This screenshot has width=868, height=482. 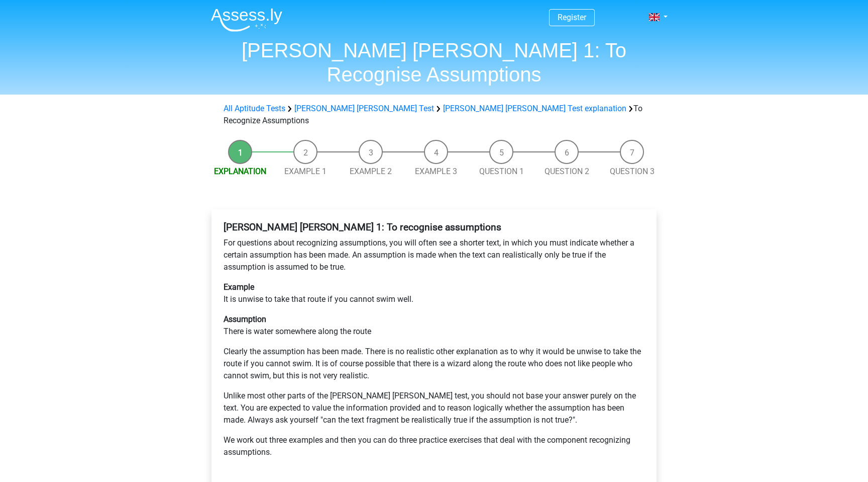 What do you see at coordinates (245, 319) in the screenshot?
I see `b: Assumption` at bounding box center [245, 319].